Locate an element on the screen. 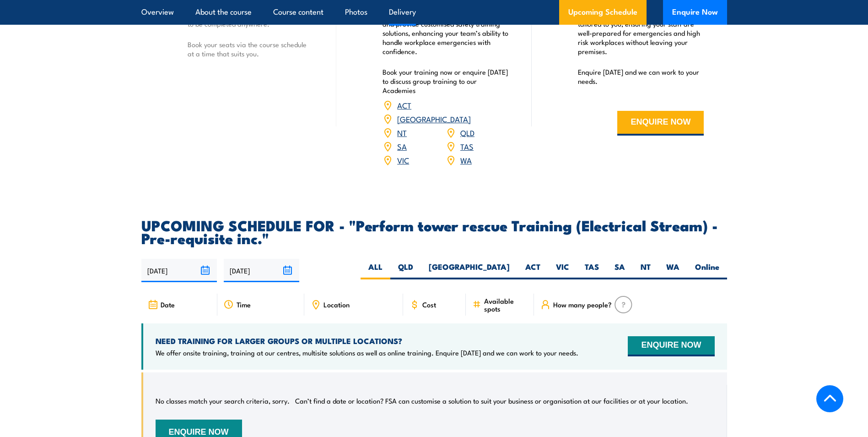  label: NT is located at coordinates (645, 270).